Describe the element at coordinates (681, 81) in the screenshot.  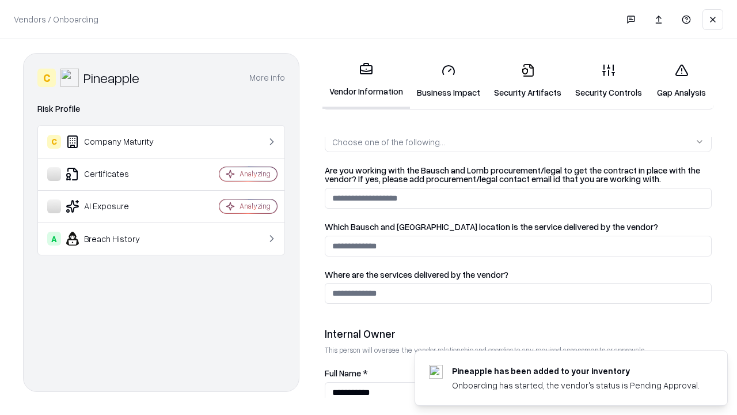
I see `a: Gap Analysis` at that location.